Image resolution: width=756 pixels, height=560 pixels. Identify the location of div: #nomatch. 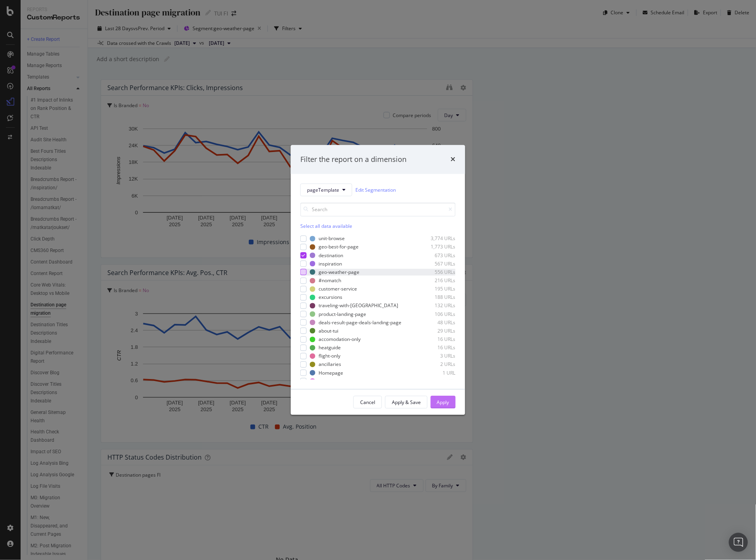
(330, 280).